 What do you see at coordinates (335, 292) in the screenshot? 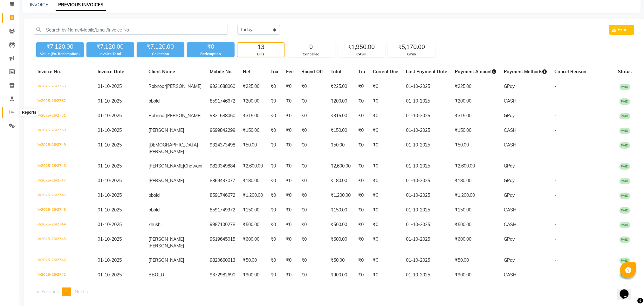
I see `nav: Pagination` at bounding box center [335, 292].